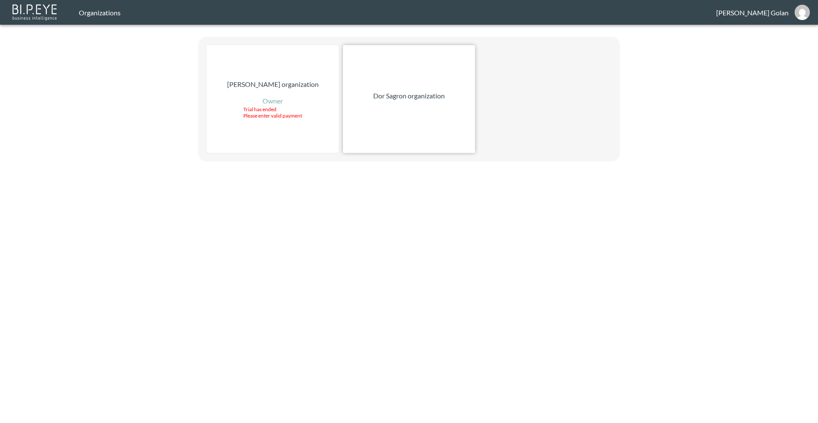 The height and width of the screenshot is (423, 818). What do you see at coordinates (803, 12) in the screenshot?
I see `img: b60eb1e829f882aa23219c725e57e04d` at bounding box center [803, 12].